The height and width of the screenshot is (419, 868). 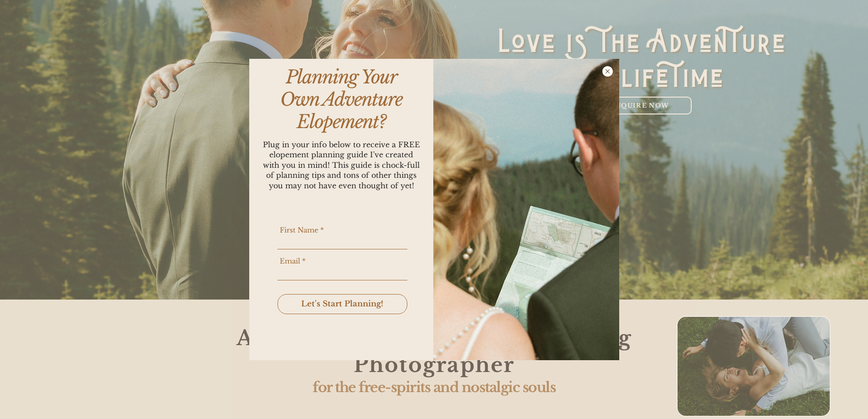 What do you see at coordinates (342, 261) in the screenshot?
I see `label: Email` at bounding box center [342, 261].